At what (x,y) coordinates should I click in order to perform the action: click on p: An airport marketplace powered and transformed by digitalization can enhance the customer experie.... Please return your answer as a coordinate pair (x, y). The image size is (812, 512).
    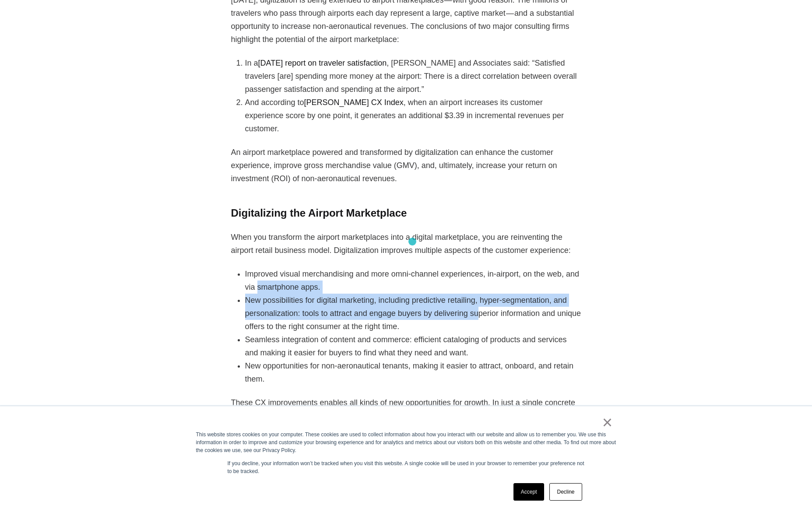
    Looking at the image, I should click on (406, 165).